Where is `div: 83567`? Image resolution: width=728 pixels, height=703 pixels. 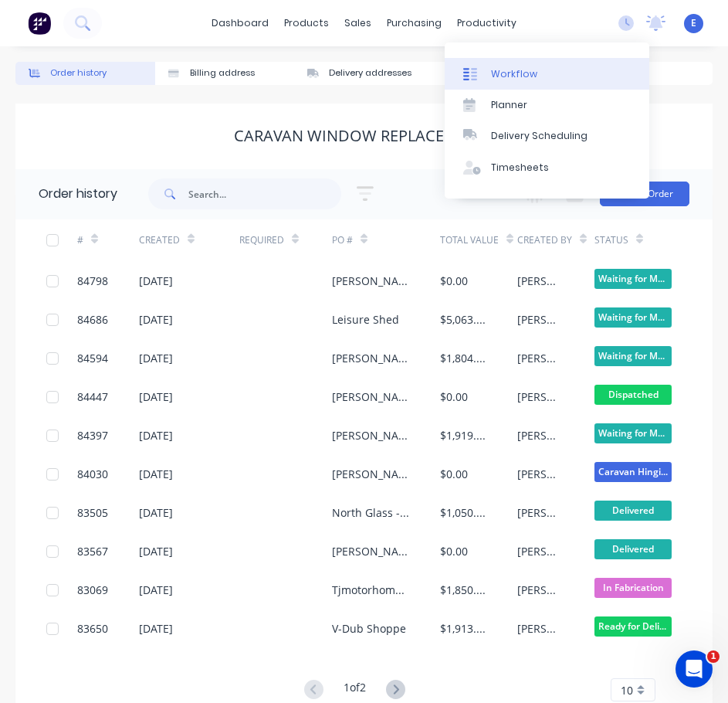 div: 83567 is located at coordinates (93, 550).